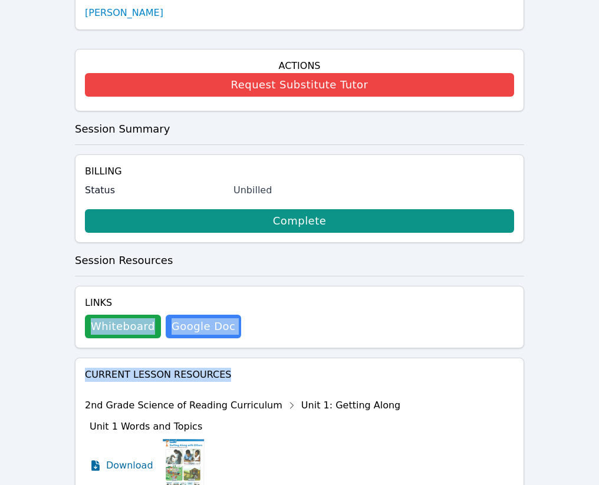 The image size is (599, 485). Describe the element at coordinates (300, 221) in the screenshot. I see `a: Complete` at that location.